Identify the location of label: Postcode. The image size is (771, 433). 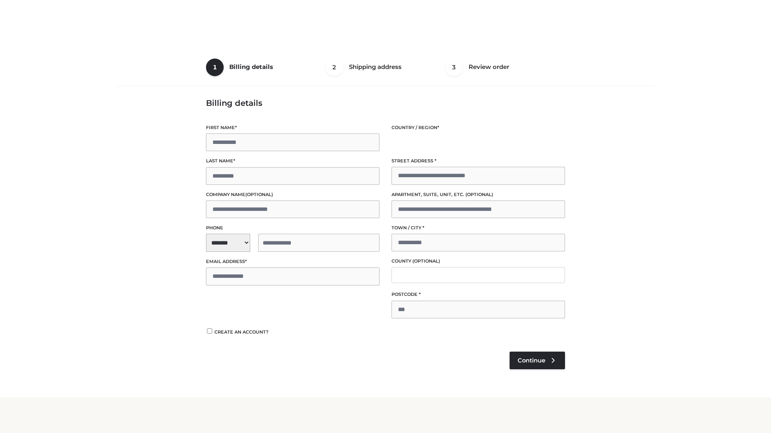
(478, 295).